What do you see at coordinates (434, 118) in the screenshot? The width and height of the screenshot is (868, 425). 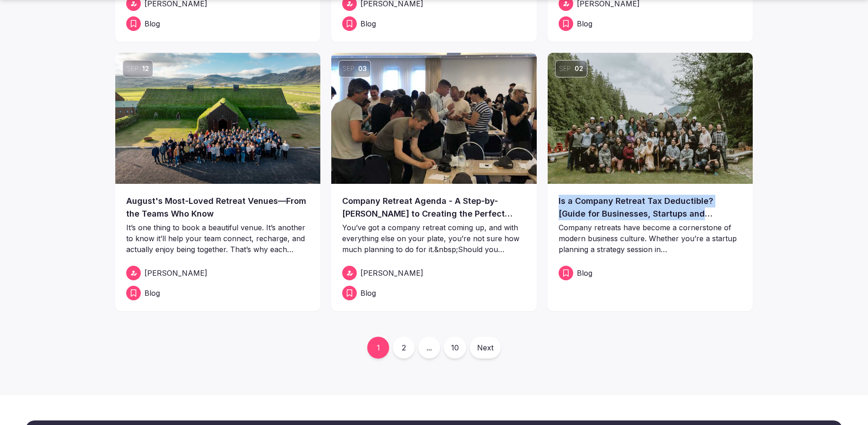 I see `a: Sep03` at bounding box center [434, 118].